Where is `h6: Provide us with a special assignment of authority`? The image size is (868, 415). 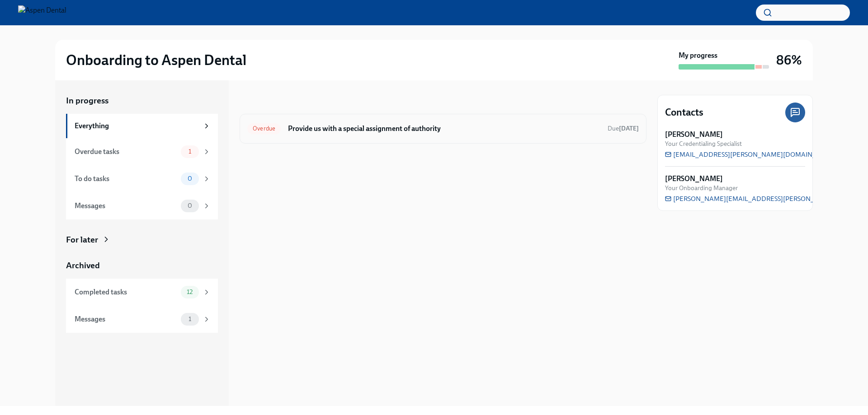 h6: Provide us with a special assignment of authority is located at coordinates (444, 128).